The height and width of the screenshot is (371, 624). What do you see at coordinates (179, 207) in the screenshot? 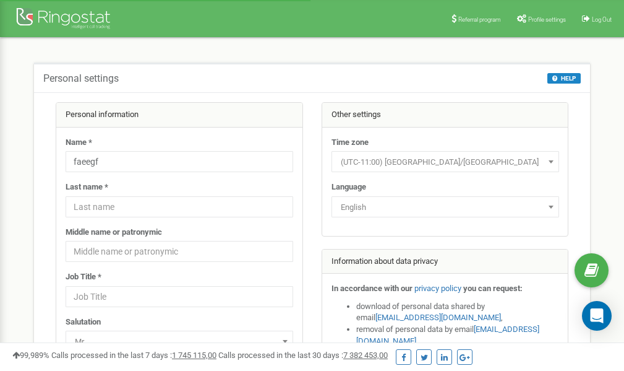
I see `input: Last name` at bounding box center [179, 207].